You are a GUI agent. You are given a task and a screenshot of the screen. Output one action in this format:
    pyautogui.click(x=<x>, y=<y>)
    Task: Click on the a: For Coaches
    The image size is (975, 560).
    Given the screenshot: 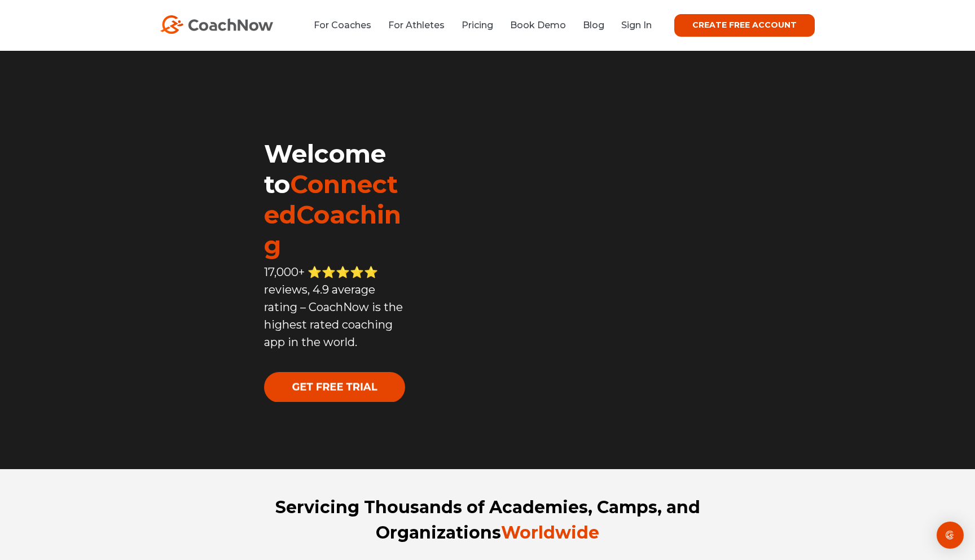 What is the action you would take?
    pyautogui.click(x=343, y=25)
    